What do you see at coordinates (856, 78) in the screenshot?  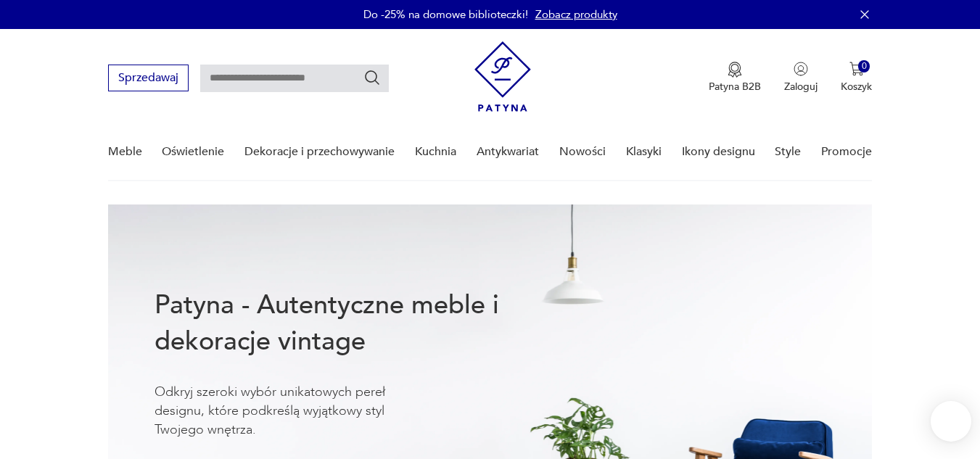 I see `button: 0Koszyk` at bounding box center [856, 78].